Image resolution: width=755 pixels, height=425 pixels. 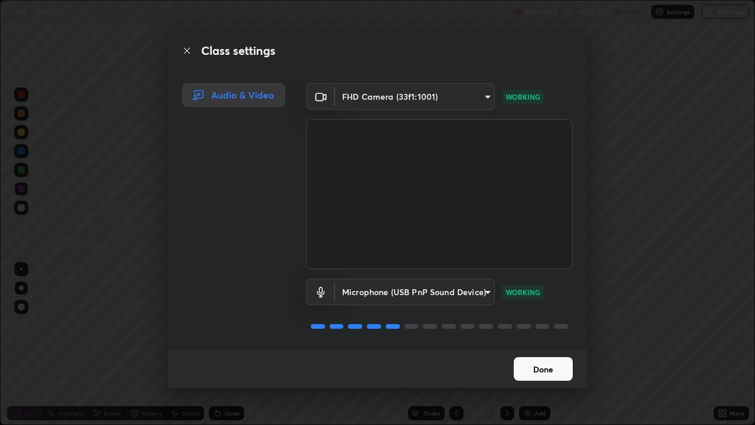 What do you see at coordinates (234, 95) in the screenshot?
I see `div: Audio & Video` at bounding box center [234, 95].